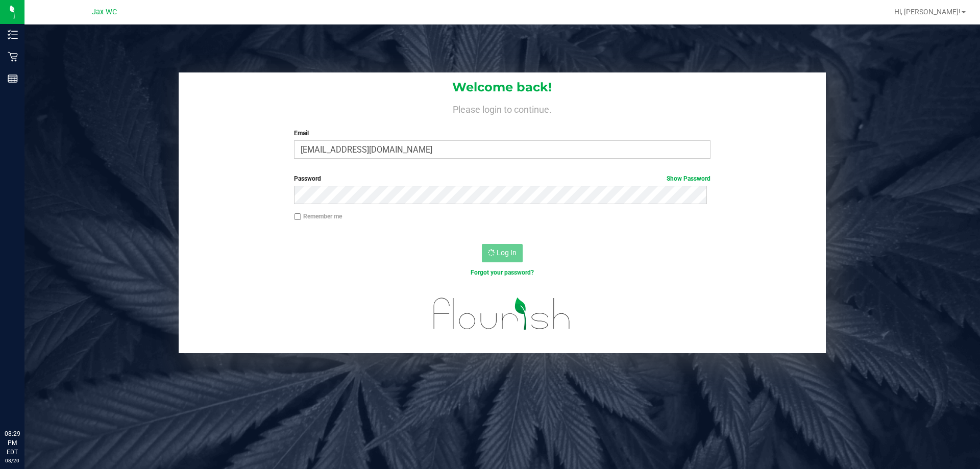 This screenshot has width=980, height=469. Describe the element at coordinates (502, 314) in the screenshot. I see `img: flourish_logo.svg` at that location.